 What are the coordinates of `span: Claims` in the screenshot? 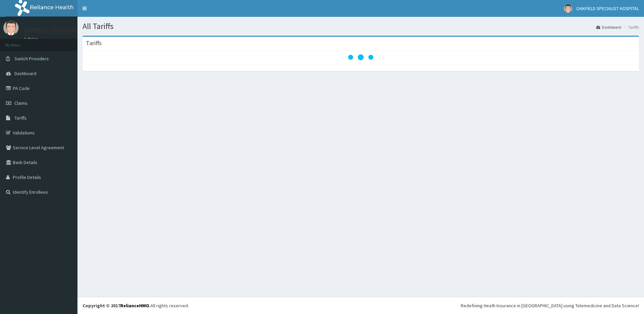 It's located at (21, 103).